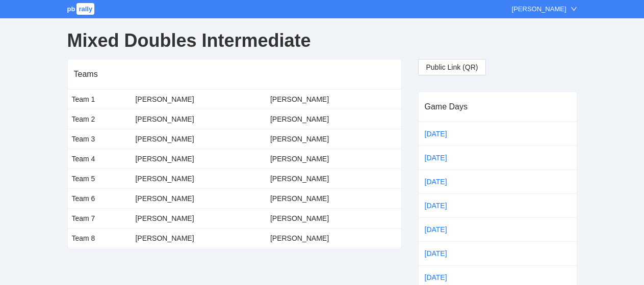  Describe the element at coordinates (100, 218) in the screenshot. I see `td: Team 7` at that location.